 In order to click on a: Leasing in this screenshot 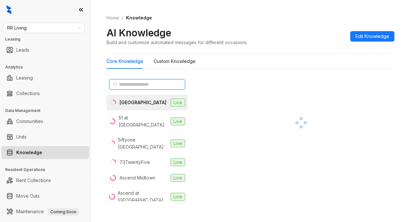, I will do `click(24, 78)`.